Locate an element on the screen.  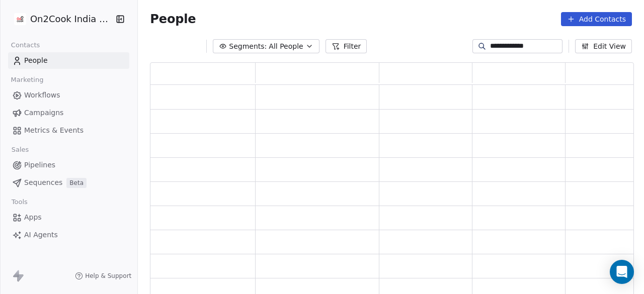
a: Metrics & Events is located at coordinates (68, 130).